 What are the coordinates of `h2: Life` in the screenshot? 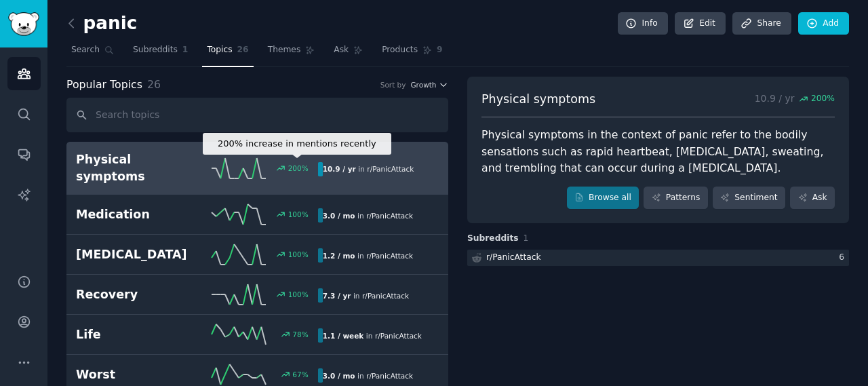 It's located at (137, 335).